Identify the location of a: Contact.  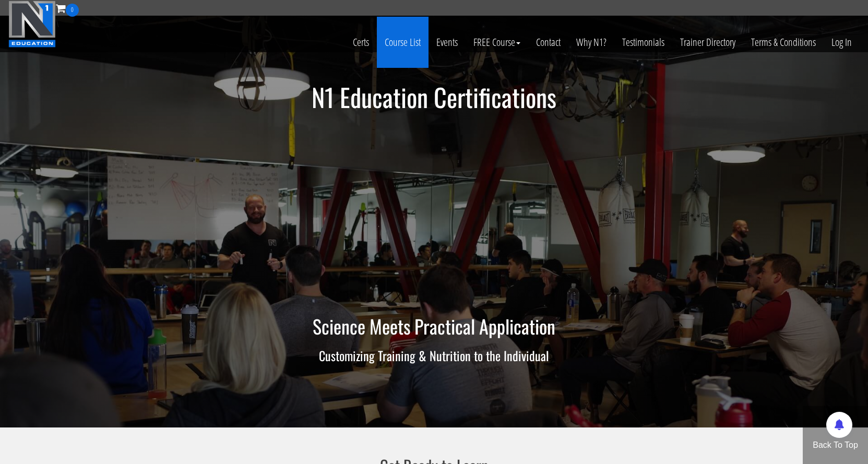
(548, 42).